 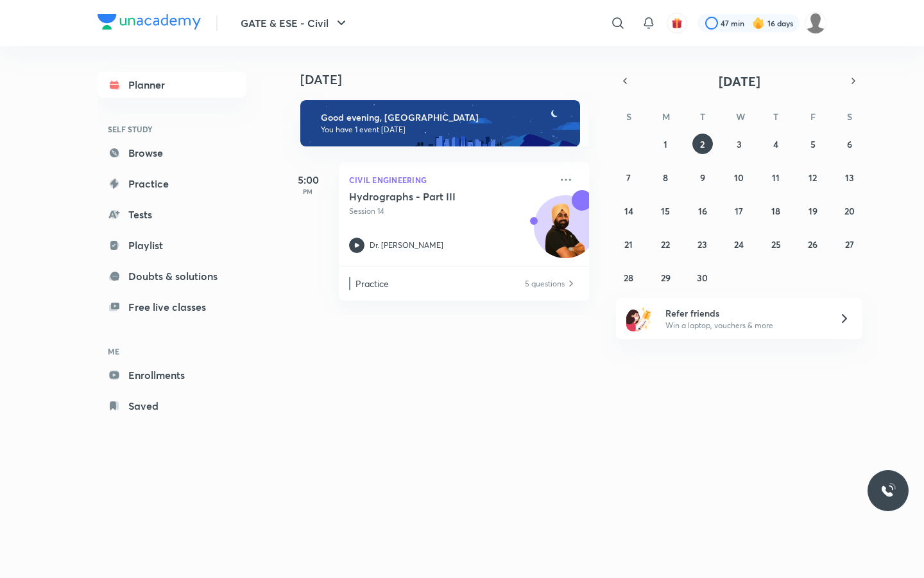 I want to click on button: avatar, so click(x=677, y=23).